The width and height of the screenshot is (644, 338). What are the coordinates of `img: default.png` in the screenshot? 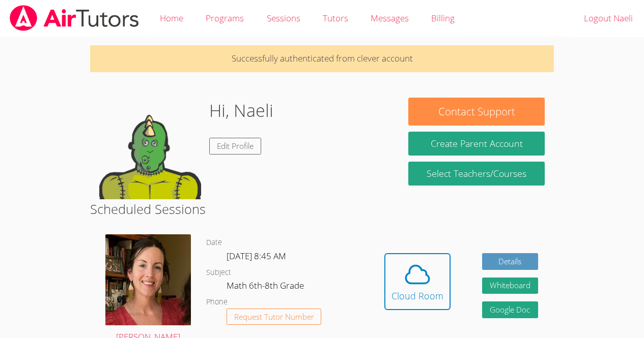 It's located at (150, 149).